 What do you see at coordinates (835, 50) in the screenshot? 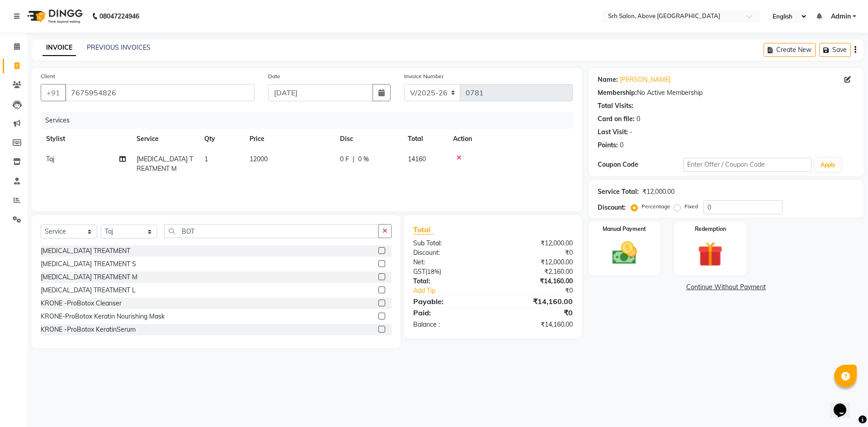
I see `button: Save` at bounding box center [835, 50].